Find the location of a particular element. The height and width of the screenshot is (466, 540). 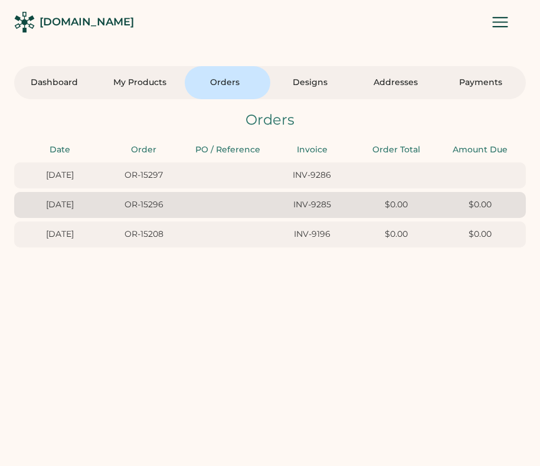

div: INV-9285 is located at coordinates (312, 205).